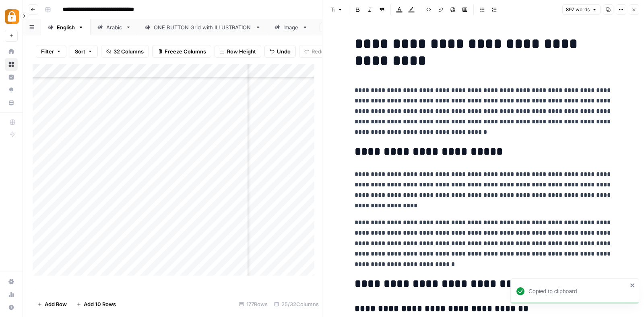 This screenshot has width=644, height=317. Describe the element at coordinates (11, 282) in the screenshot. I see `a: Settings` at that location.